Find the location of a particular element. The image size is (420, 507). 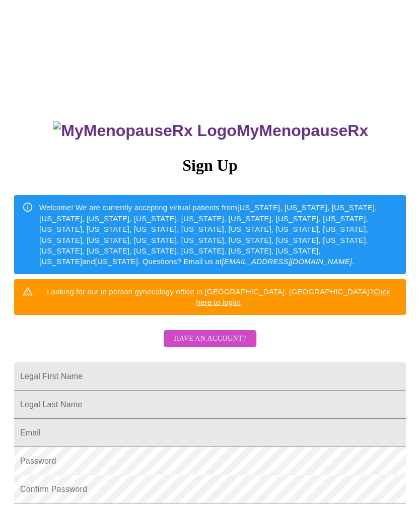

button: Have an account? is located at coordinates (210, 339).